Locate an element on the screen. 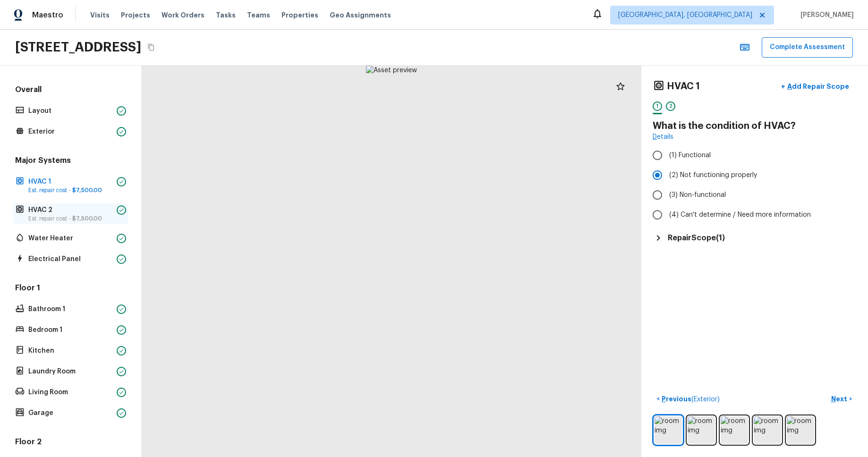 The width and height of the screenshot is (868, 457). div: 1 is located at coordinates (658, 106).